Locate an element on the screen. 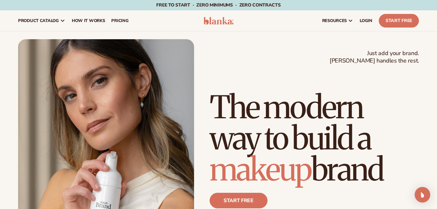  a: Start free is located at coordinates (238, 200).